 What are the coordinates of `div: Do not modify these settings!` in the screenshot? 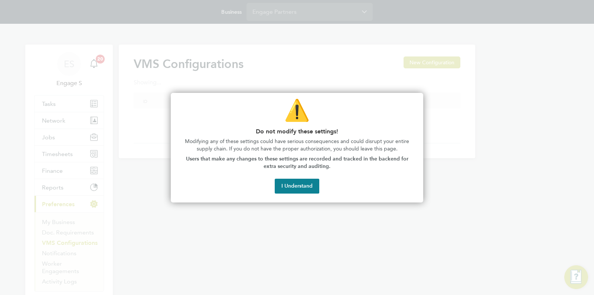 It's located at (297, 148).